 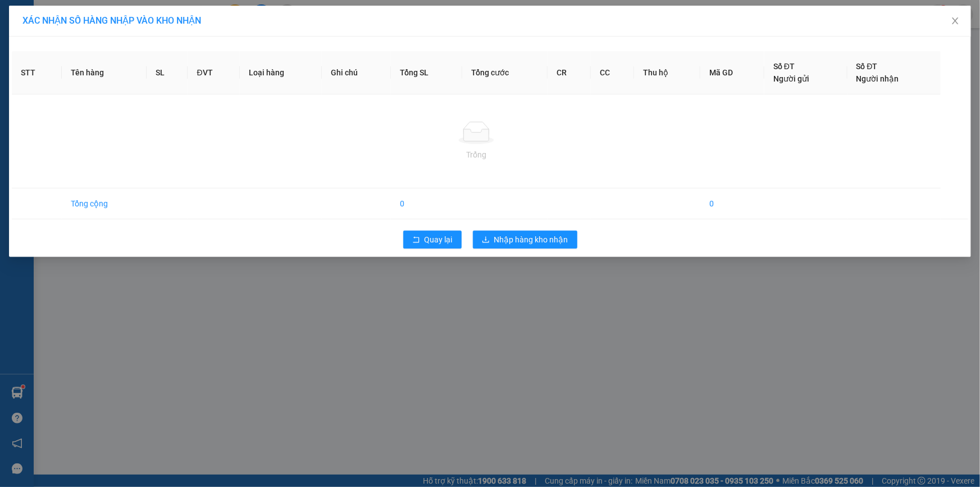 What do you see at coordinates (427, 73) in the screenshot?
I see `th: Tổng SL` at bounding box center [427, 73].